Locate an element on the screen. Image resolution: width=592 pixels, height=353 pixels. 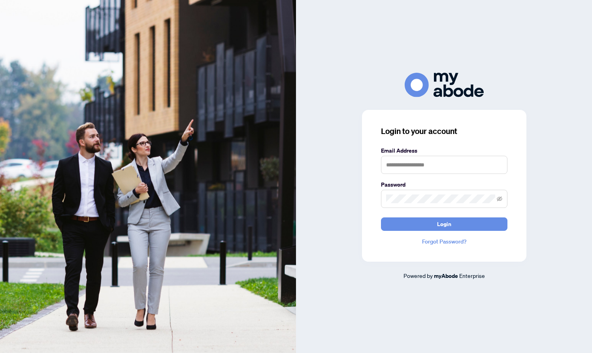
span: eye-invisible is located at coordinates (500, 199).